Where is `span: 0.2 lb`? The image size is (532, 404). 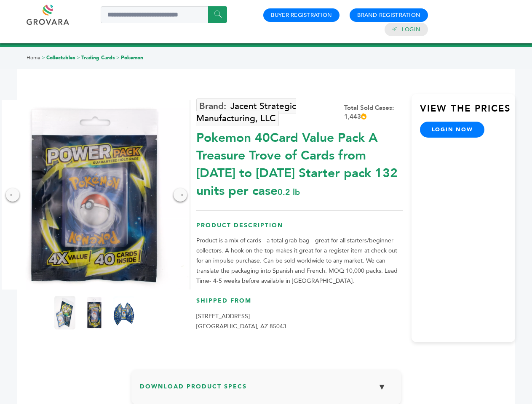 span: 0.2 lb is located at coordinates (289, 192).